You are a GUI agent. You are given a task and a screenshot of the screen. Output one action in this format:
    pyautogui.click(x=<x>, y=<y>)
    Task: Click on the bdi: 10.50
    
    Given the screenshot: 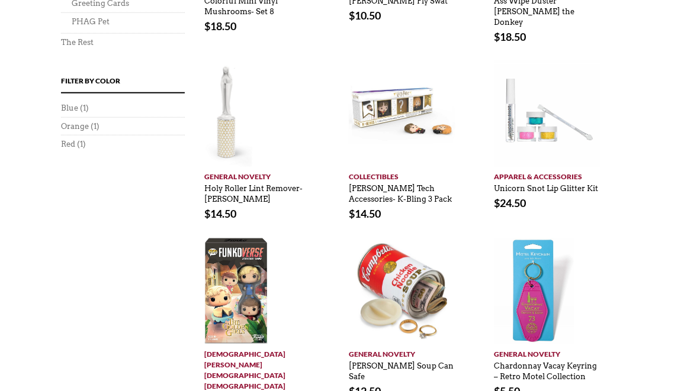 What is the action you would take?
    pyautogui.click(x=365, y=15)
    